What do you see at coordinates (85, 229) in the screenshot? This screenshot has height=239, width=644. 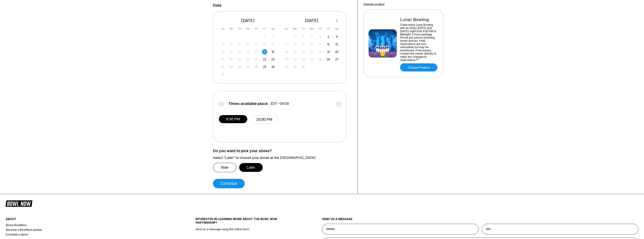 I see `a: Become a BowlNow partner` at bounding box center [85, 229].